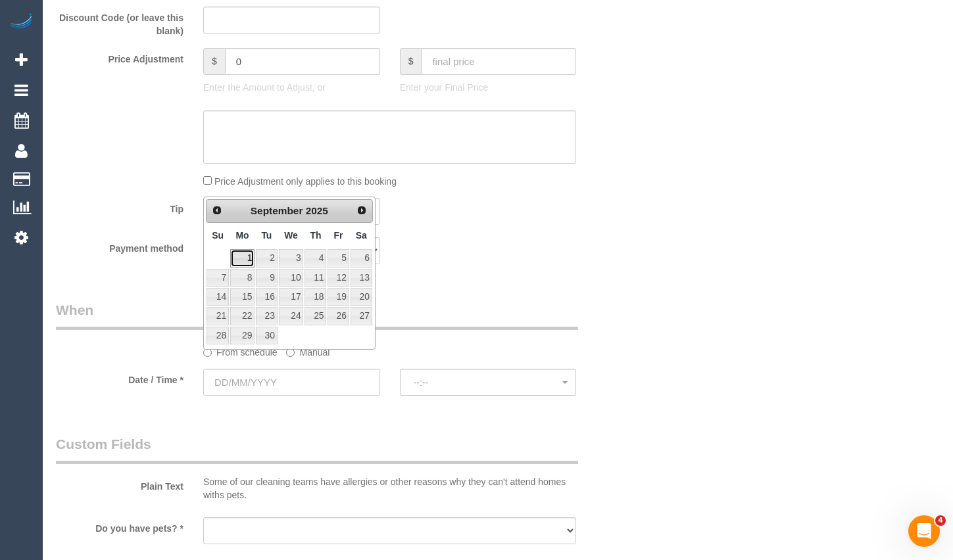  I want to click on label: Discount Code (or leave this blank), so click(119, 22).